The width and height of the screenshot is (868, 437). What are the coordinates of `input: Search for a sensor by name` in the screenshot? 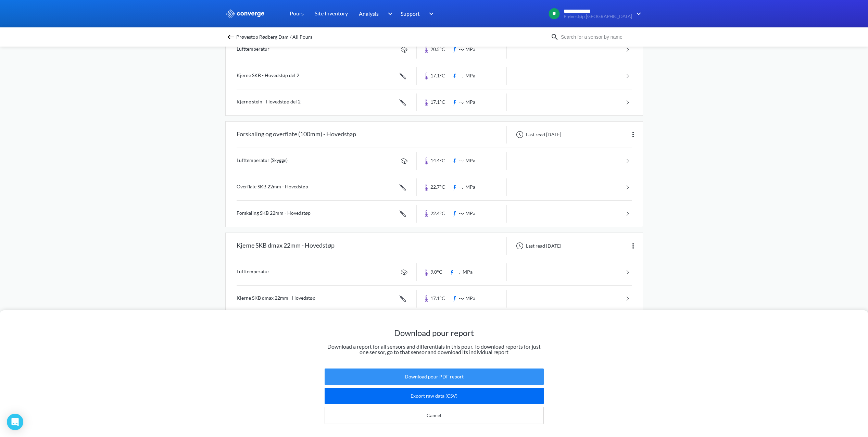 It's located at (600, 37).